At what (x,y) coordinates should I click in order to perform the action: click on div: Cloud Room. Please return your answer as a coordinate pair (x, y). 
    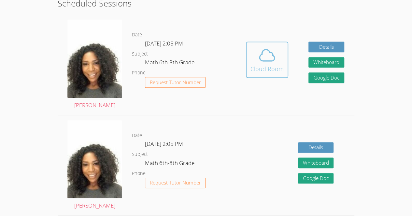
    Looking at the image, I should click on (267, 69).